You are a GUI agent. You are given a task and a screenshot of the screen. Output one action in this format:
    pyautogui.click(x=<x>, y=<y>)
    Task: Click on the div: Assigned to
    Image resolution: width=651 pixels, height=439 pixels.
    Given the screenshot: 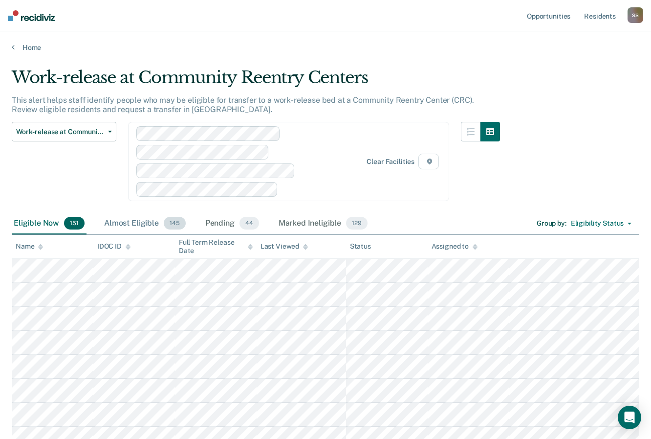 What is the action you would take?
    pyautogui.click(x=455, y=246)
    